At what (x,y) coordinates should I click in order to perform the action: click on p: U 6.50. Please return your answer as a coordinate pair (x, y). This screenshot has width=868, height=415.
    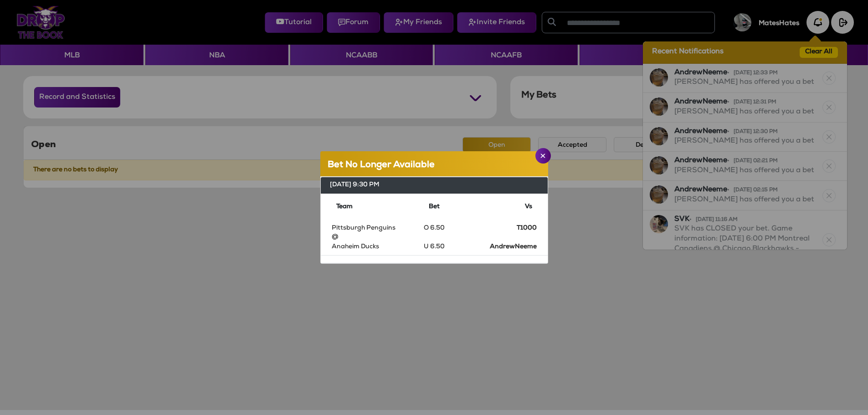
    Looking at the image, I should click on (434, 247).